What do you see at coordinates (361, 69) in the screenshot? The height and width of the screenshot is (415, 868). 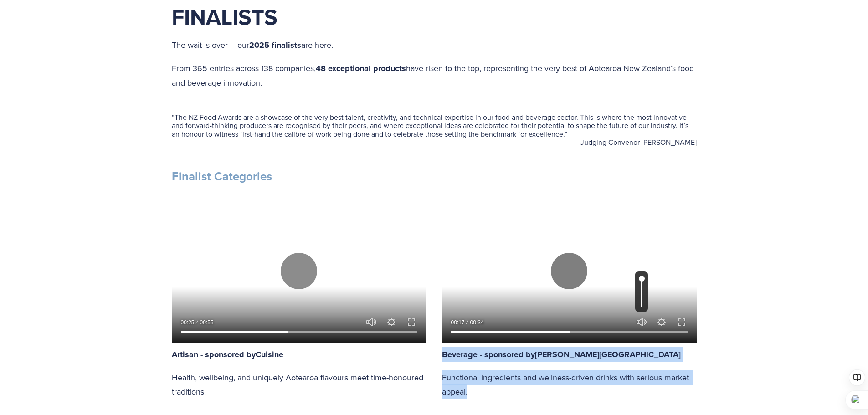 I see `strong: 48 exceptional products` at bounding box center [361, 69].